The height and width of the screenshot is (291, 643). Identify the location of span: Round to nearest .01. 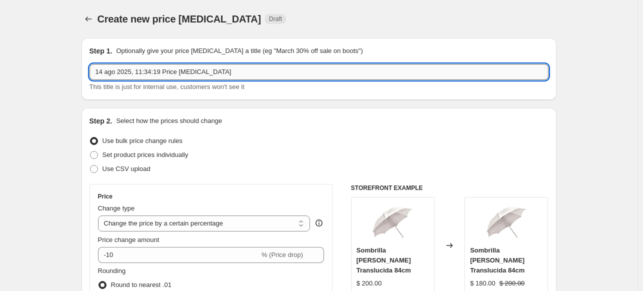
(141, 284).